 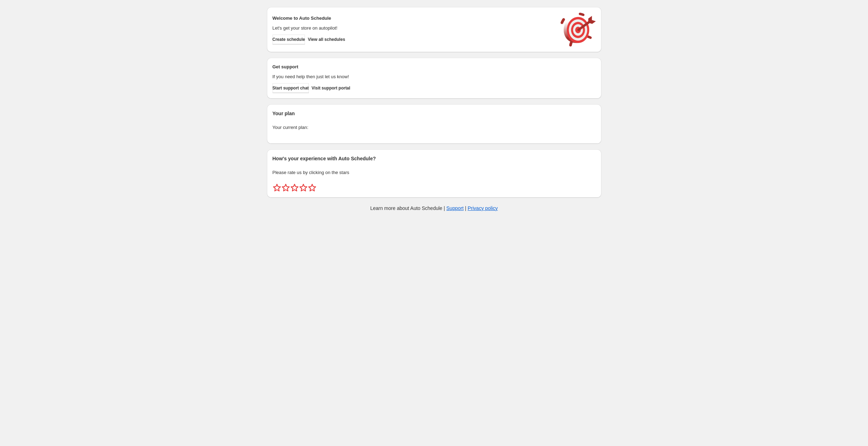 What do you see at coordinates (434, 173) in the screenshot?
I see `p: Please rate us by clicking on the stars` at bounding box center [434, 173].